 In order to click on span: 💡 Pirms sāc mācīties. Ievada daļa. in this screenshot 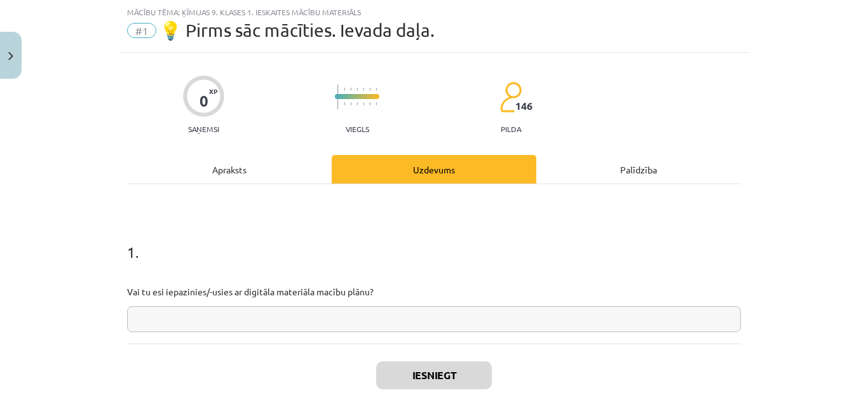, I will do `click(297, 30)`.